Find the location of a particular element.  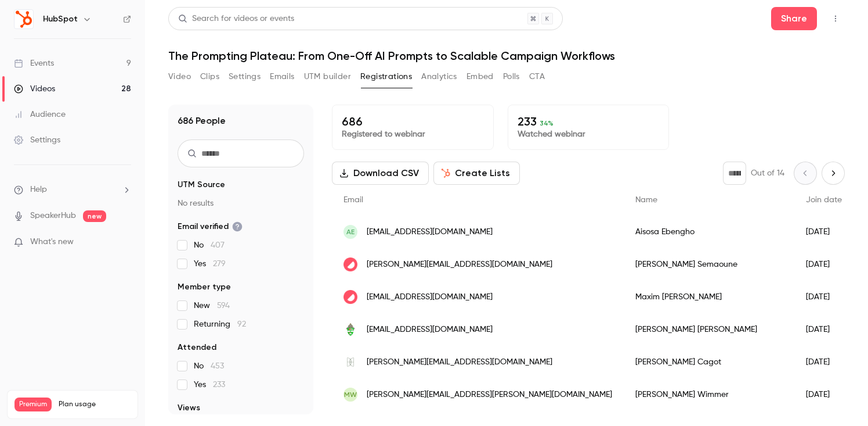

span: 279 is located at coordinates (219, 264).